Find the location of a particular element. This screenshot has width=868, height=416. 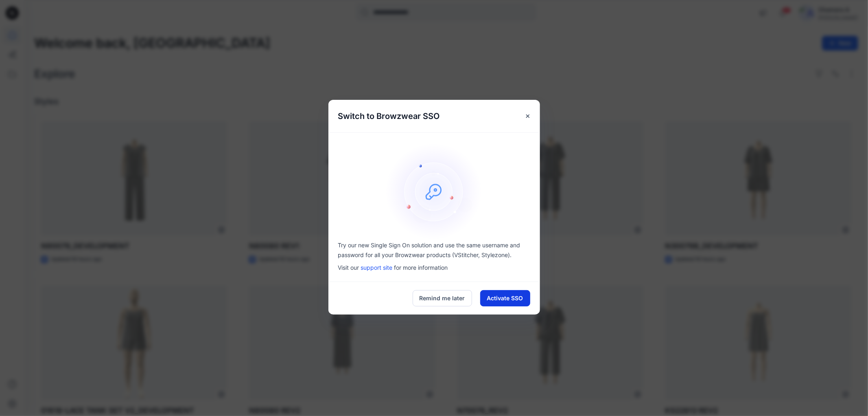

p: Visit our for more information is located at coordinates (434, 267).